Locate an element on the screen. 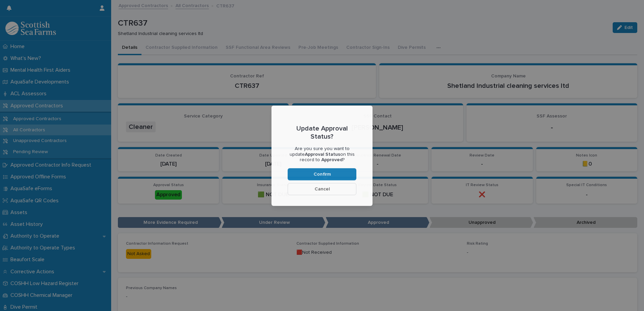  b: Approval Status is located at coordinates (322, 154).